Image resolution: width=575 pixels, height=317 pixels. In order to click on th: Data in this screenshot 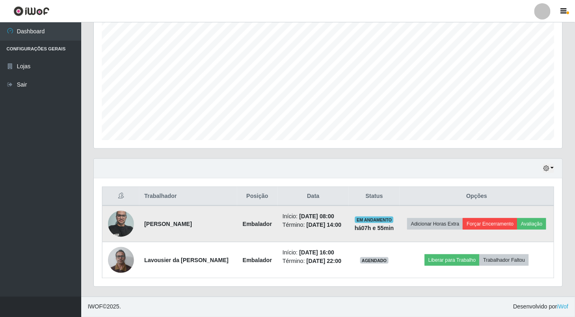, I will do `click(314, 196)`.